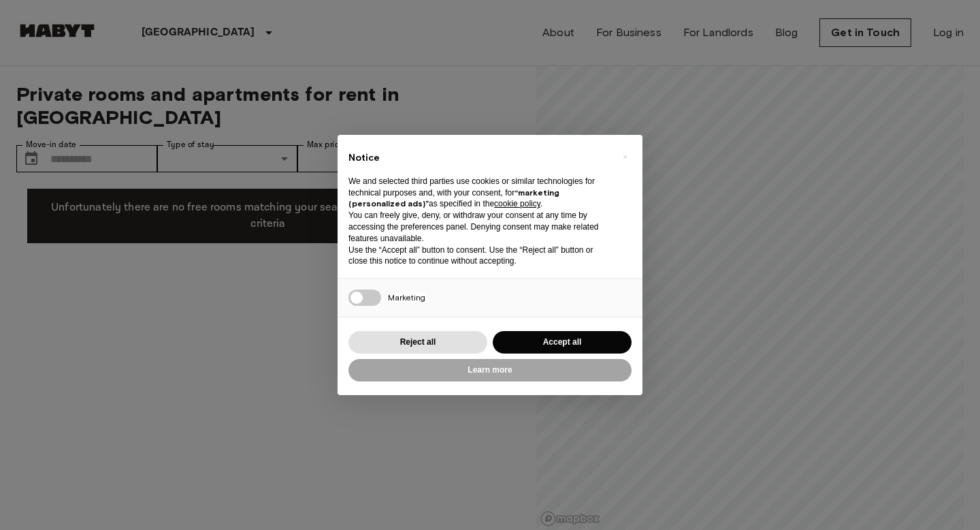 This screenshot has width=980, height=530. What do you see at coordinates (479, 256) in the screenshot?
I see `p: Use the “Accept all” button to consent. Use the “Reject all” button or close this notice to conti...` at bounding box center [479, 256].